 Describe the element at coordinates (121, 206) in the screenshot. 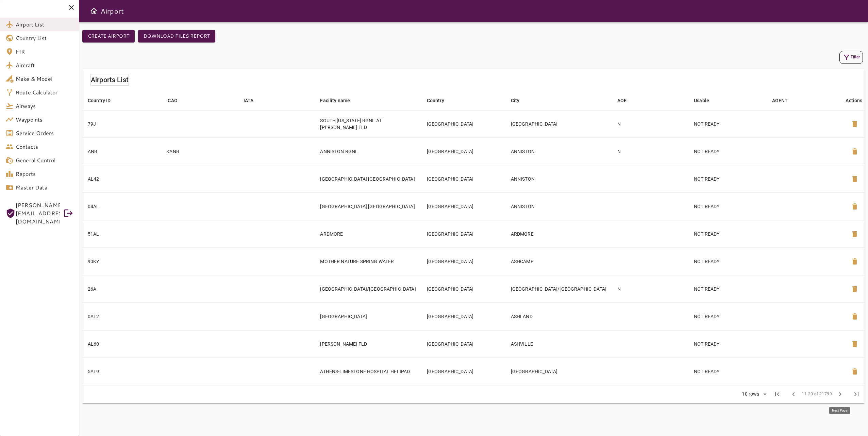

I see `td: 04AL` at that location.